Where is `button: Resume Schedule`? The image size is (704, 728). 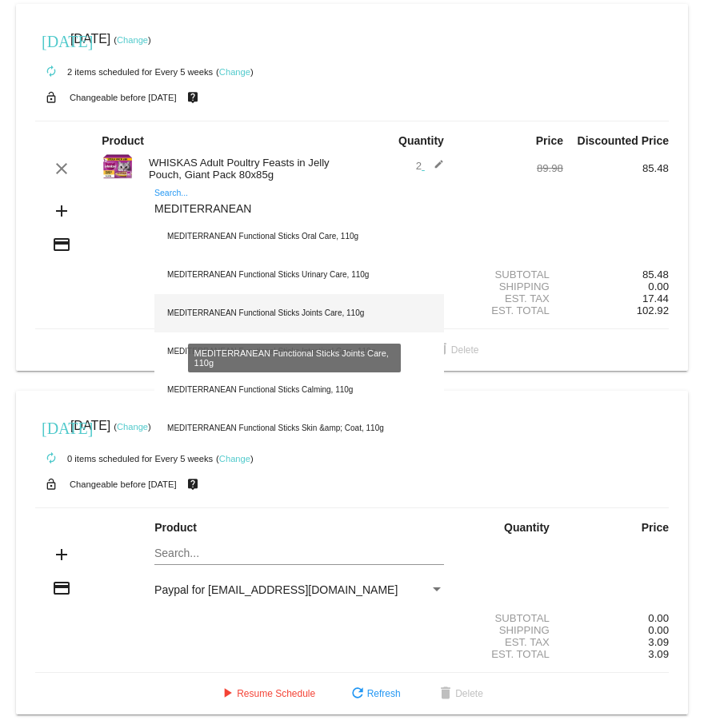
button: Resume Schedule is located at coordinates (266, 694).